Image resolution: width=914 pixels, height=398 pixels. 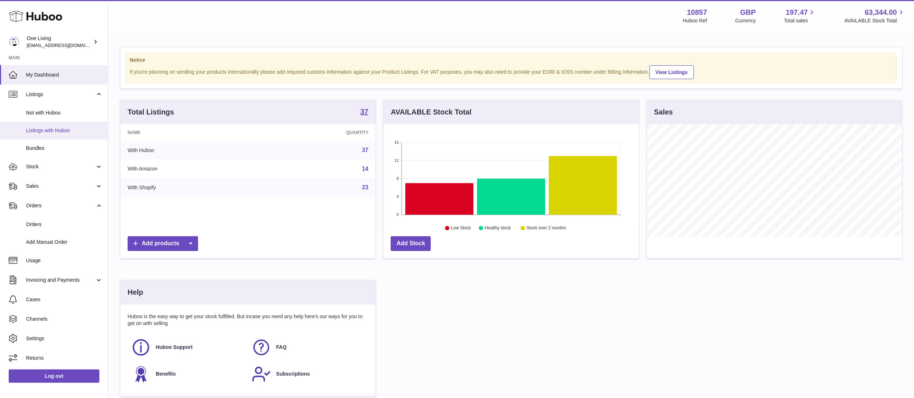 What do you see at coordinates (60, 167) in the screenshot?
I see `span: Stock` at bounding box center [60, 167].